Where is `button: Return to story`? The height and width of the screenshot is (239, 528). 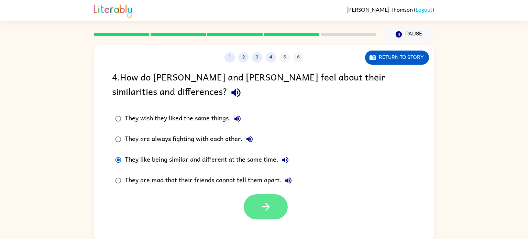
button: Return to story is located at coordinates (397, 57).